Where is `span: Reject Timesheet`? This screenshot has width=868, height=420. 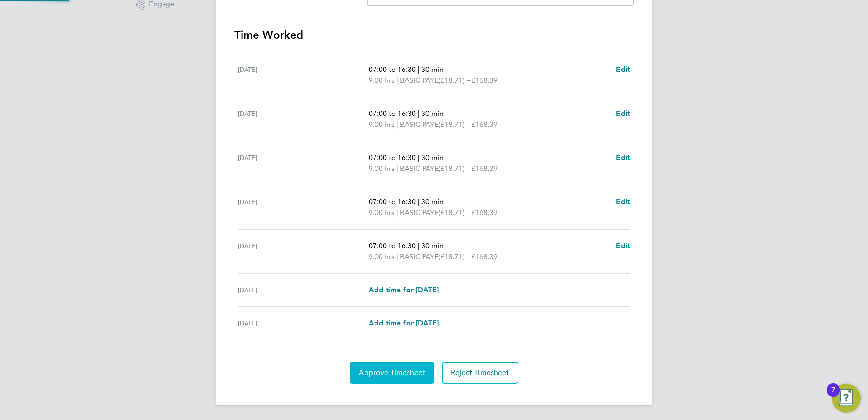
span: Reject Timesheet is located at coordinates (480, 372).